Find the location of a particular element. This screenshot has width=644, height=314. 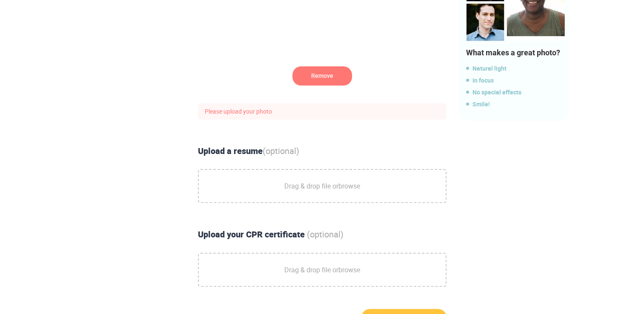

div: What makes a great photo? is located at coordinates (515, 52).